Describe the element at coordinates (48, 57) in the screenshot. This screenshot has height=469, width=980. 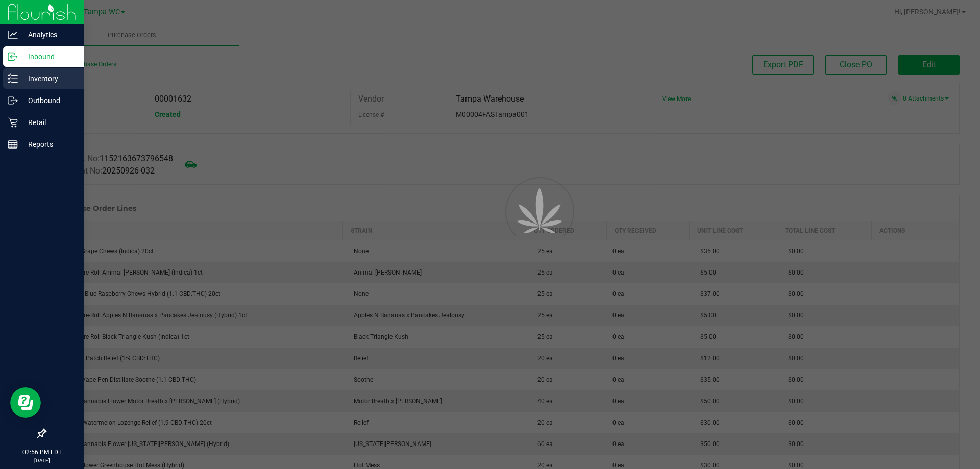
I see `p: Inbound` at that location.